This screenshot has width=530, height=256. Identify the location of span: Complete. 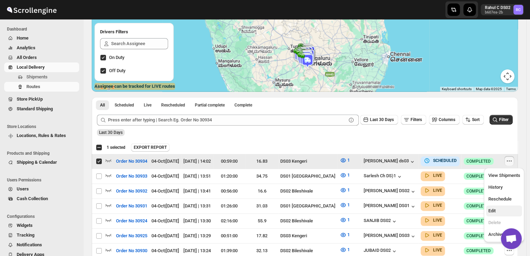
(243, 105).